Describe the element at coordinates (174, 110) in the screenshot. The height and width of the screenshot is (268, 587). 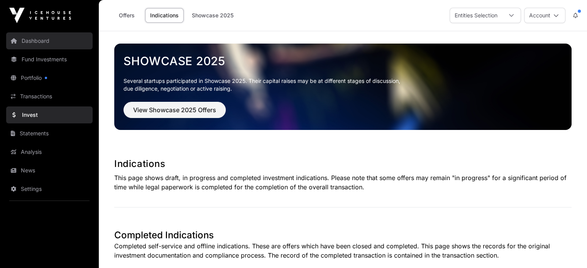
I see `span: View Showcase 2025 Offers` at that location.